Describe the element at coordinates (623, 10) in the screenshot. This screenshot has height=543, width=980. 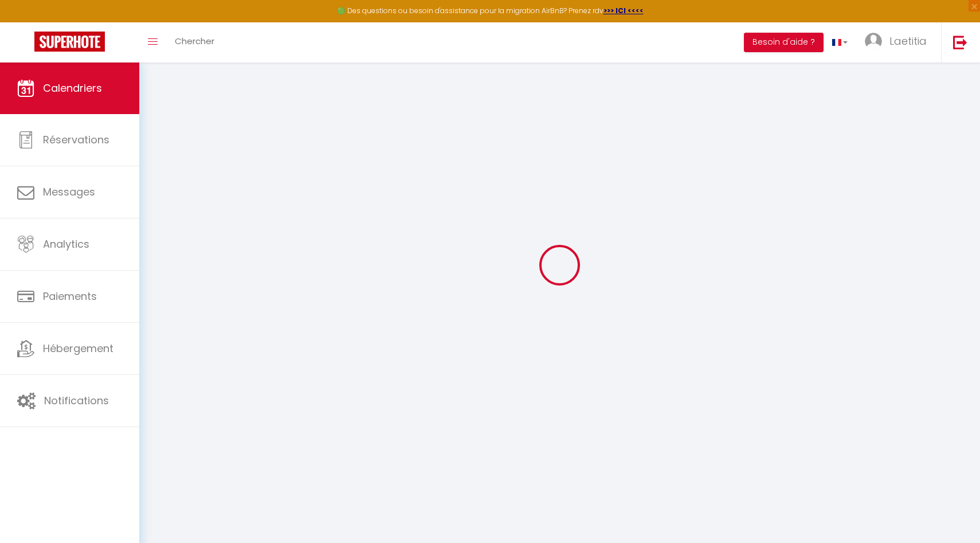
I see `a: >>> ICI <<<<` at that location.